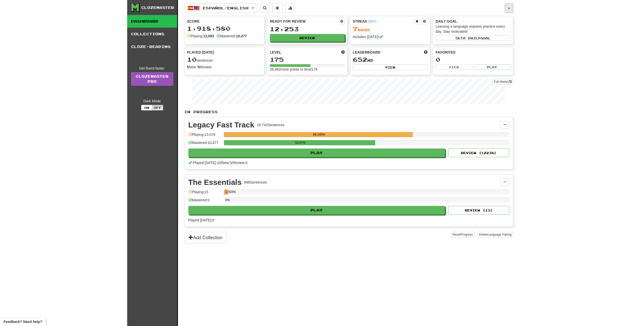  Describe the element at coordinates (221, 125) in the screenshot. I see `div: Legacy Fast Track` at that location.